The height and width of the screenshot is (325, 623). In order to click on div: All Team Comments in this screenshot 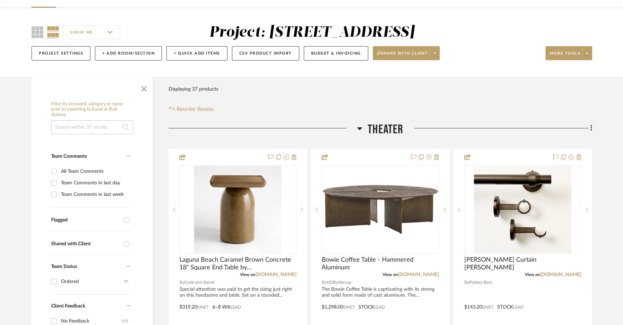, I will do `click(95, 172)`.